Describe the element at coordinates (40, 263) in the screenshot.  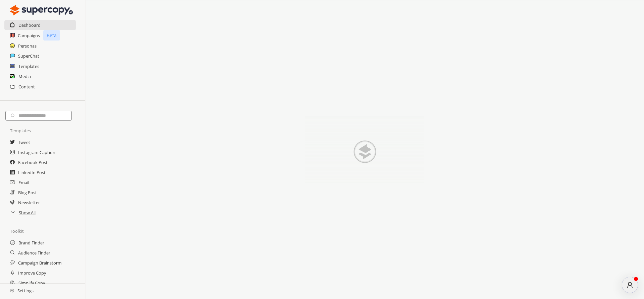
I see `h2: Campaign Brainstorm` at that location.